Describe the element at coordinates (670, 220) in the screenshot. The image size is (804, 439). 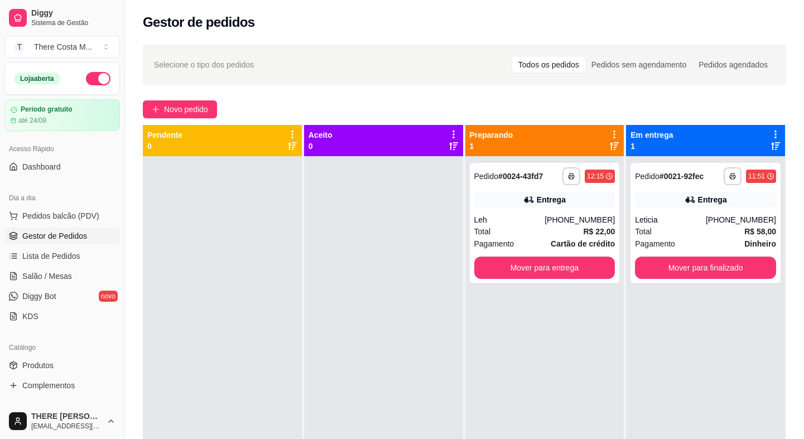
I see `div: Leticia` at that location.